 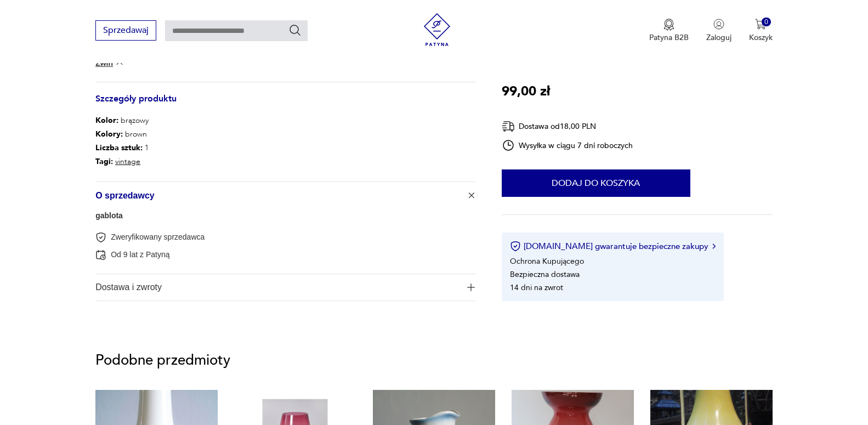 What do you see at coordinates (719, 38) in the screenshot?
I see `p: Zaloguj` at bounding box center [719, 38].